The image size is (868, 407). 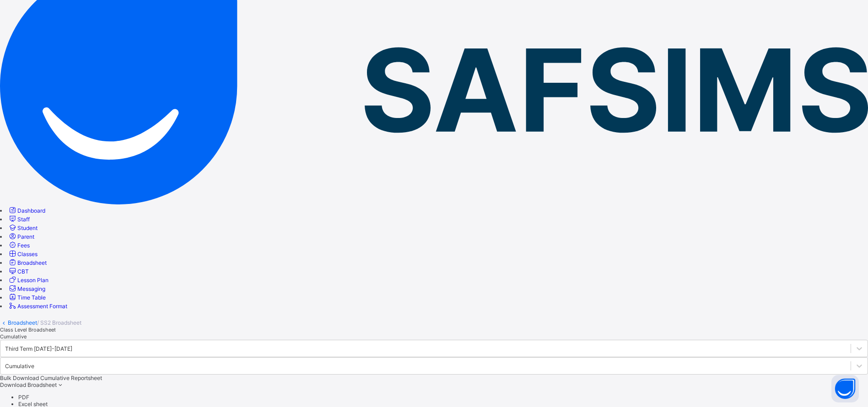 What do you see at coordinates (23, 220) in the screenshot?
I see `span: Staff` at bounding box center [23, 220].